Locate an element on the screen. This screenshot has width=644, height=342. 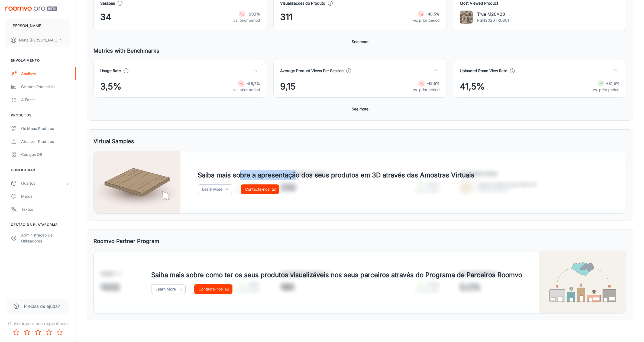
button: Rate 2 star is located at coordinates (27, 332).